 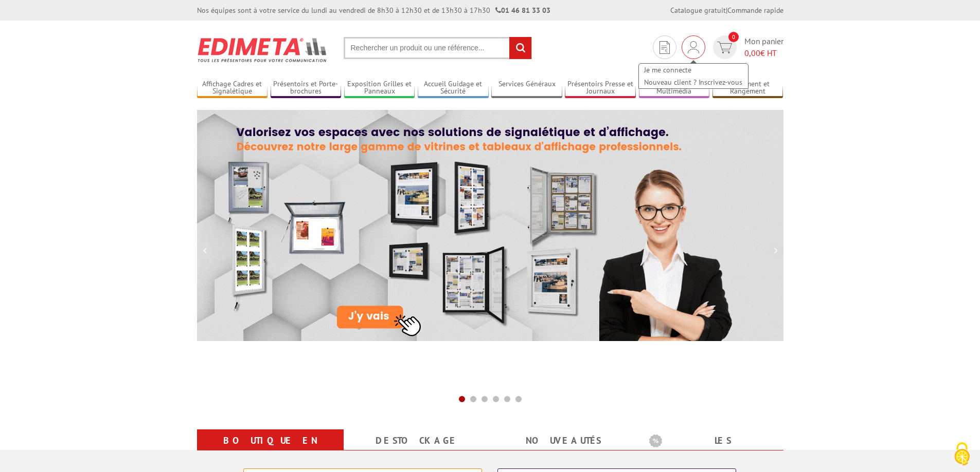 What do you see at coordinates (747, 47) in the screenshot?
I see `a: devis rapide 0 Mon panier 0,00€ HT` at bounding box center [747, 47].